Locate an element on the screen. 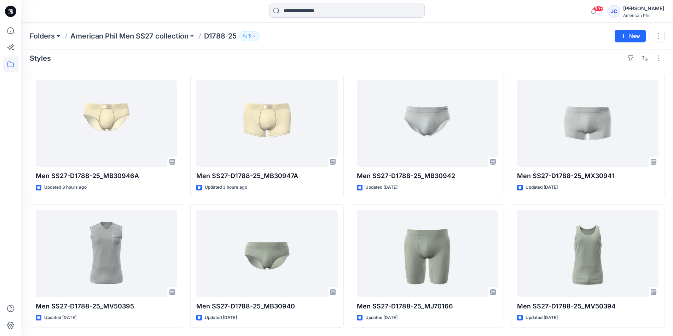  a: Men SS27-D1788-25_MX30941 is located at coordinates (588, 123).